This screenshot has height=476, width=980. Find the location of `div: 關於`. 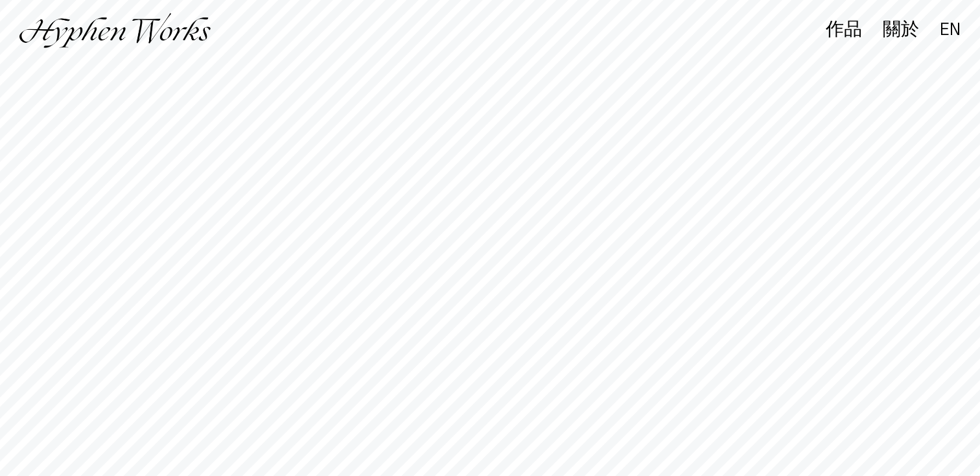

div: 關於 is located at coordinates (901, 30).